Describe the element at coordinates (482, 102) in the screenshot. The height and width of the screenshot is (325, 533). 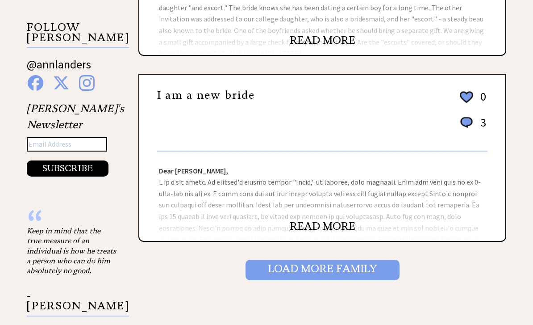
I see `td: 0` at that location.